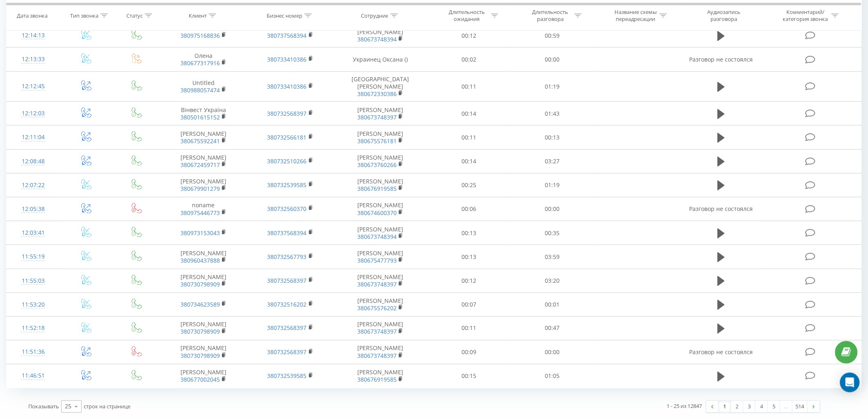 The height and width of the screenshot is (419, 868). Describe the element at coordinates (685, 406) in the screenshot. I see `div: 1 - 25 из 12847` at that location.